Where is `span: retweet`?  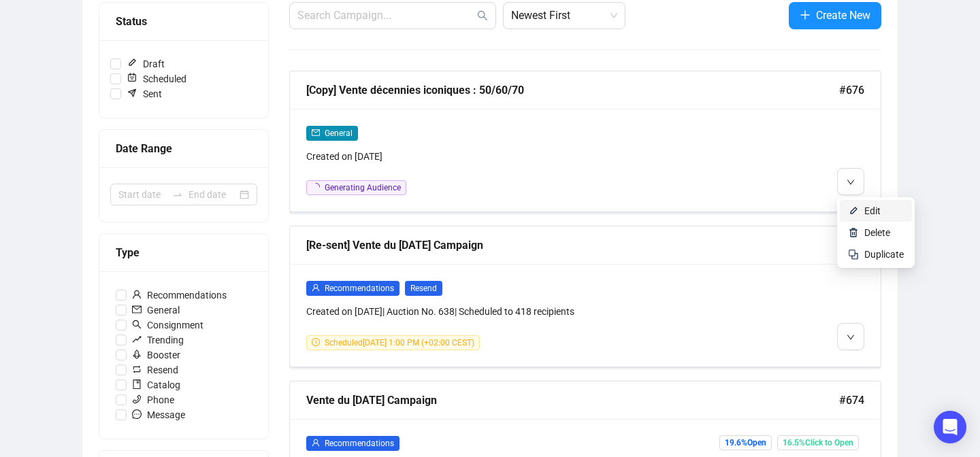 span: retweet is located at coordinates (137, 369).